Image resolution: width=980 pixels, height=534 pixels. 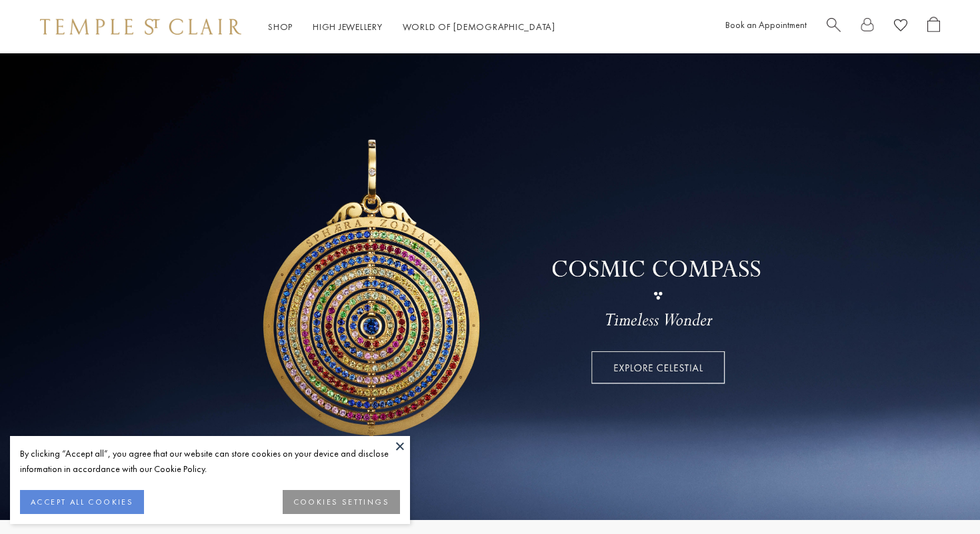 I want to click on a: Open Shopping Bag, so click(x=933, y=27).